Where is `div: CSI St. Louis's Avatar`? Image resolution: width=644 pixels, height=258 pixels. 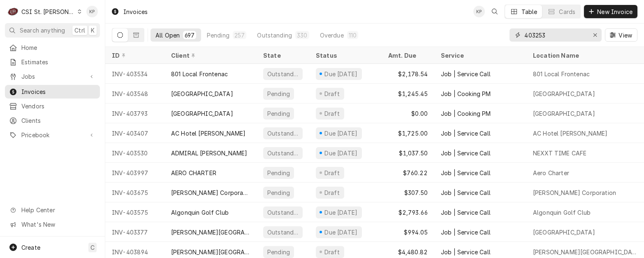 div: CSI St. Louis's Avatar is located at coordinates (13, 12).